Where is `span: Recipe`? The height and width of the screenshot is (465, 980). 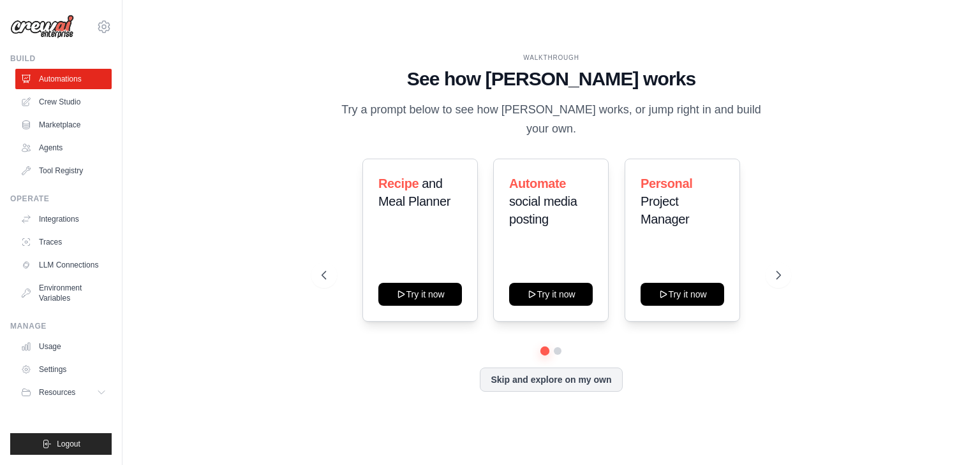
span: Recipe is located at coordinates (398, 183).